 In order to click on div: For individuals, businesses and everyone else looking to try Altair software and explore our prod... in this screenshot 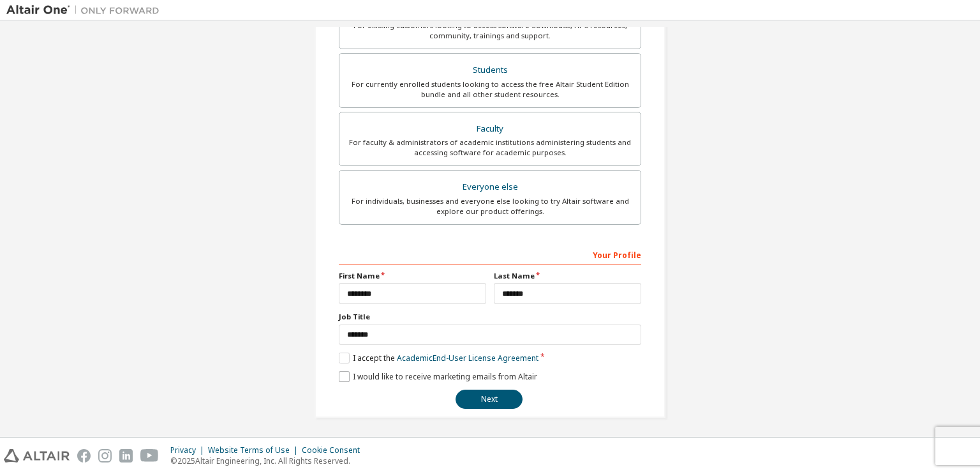, I will do `click(490, 206)`.